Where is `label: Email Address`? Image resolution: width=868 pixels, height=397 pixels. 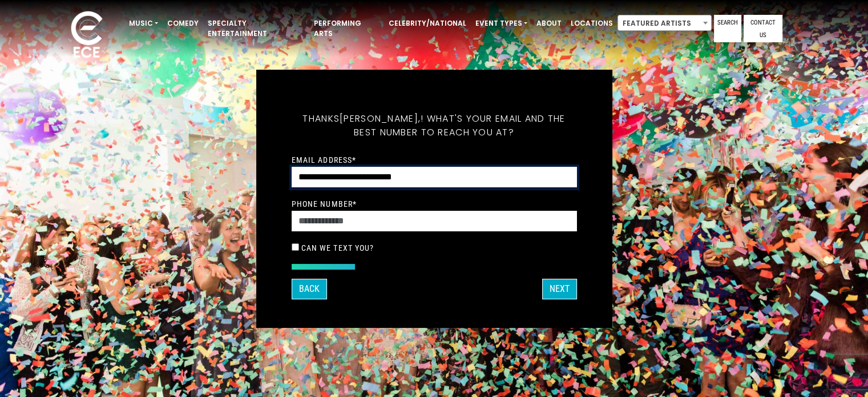 label: Email Address is located at coordinates (324, 160).